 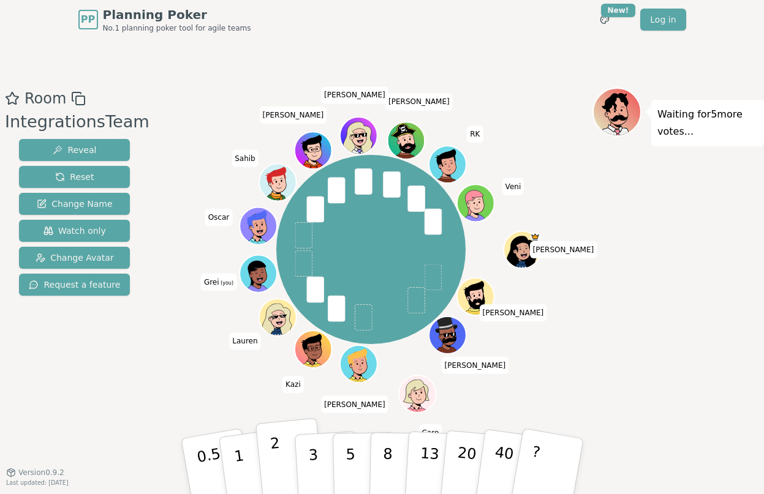 I want to click on span: Planning Poker, so click(x=177, y=15).